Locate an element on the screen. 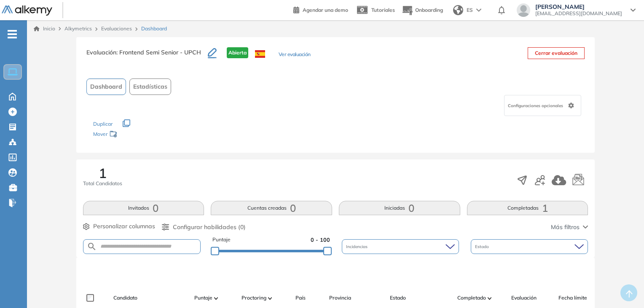  button: Iniciadas0 is located at coordinates (400, 208).